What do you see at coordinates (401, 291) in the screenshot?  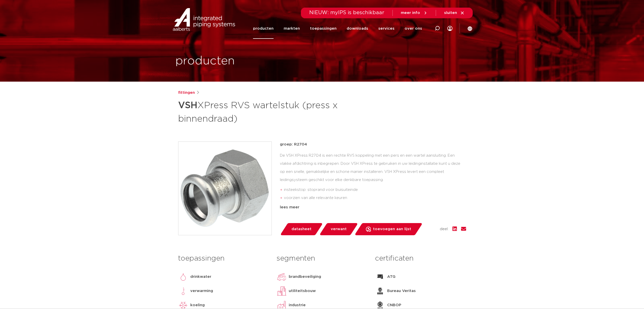 I see `p: Bureau Veritas` at bounding box center [401, 291].